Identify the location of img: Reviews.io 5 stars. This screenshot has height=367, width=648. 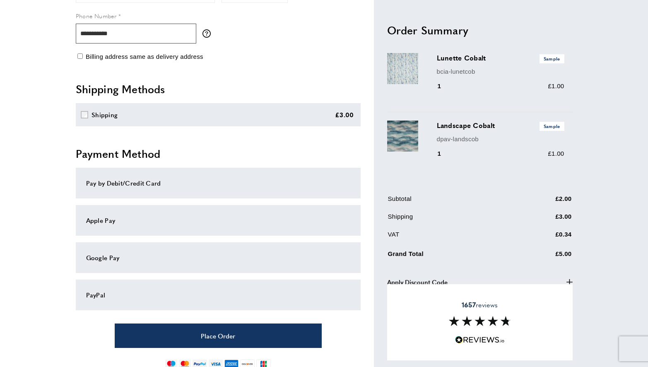
(480, 340).